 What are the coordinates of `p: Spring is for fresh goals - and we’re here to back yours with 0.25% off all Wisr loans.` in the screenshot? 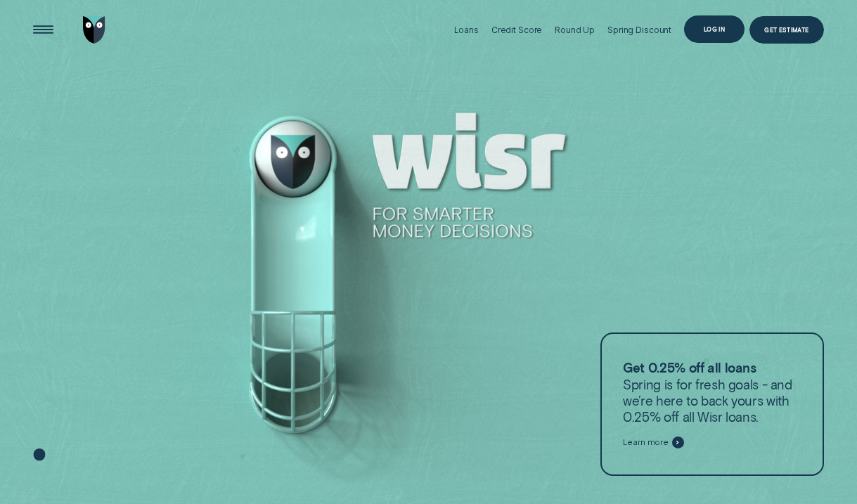 It's located at (712, 392).